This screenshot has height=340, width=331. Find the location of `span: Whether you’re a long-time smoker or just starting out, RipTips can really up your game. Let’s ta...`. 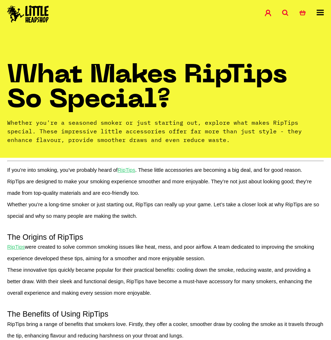

span: Whether you’re a long-time smoker or just starting out, RipTips can really up your game. Let’s ta... is located at coordinates (163, 210).